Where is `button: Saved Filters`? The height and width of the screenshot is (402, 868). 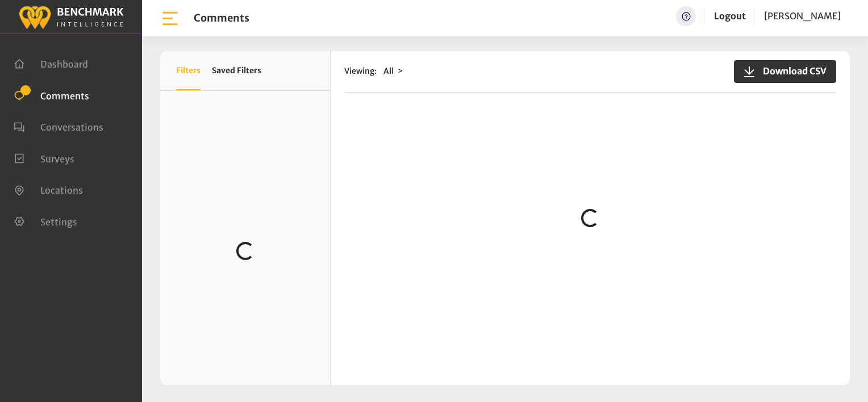 button: Saved Filters is located at coordinates (236, 70).